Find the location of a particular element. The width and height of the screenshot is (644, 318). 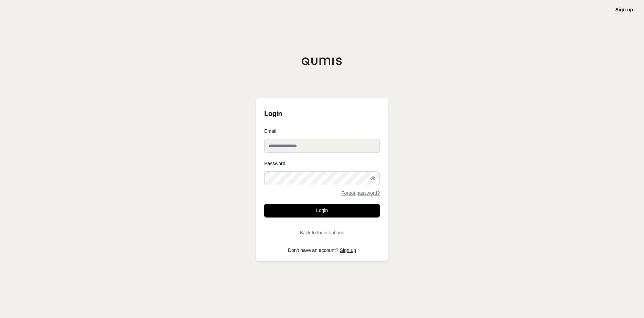

h3: Login is located at coordinates (322, 114).